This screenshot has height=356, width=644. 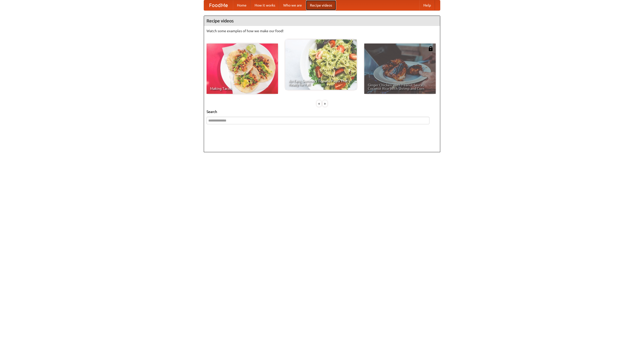 I want to click on span: Making Tacos, so click(x=242, y=88).